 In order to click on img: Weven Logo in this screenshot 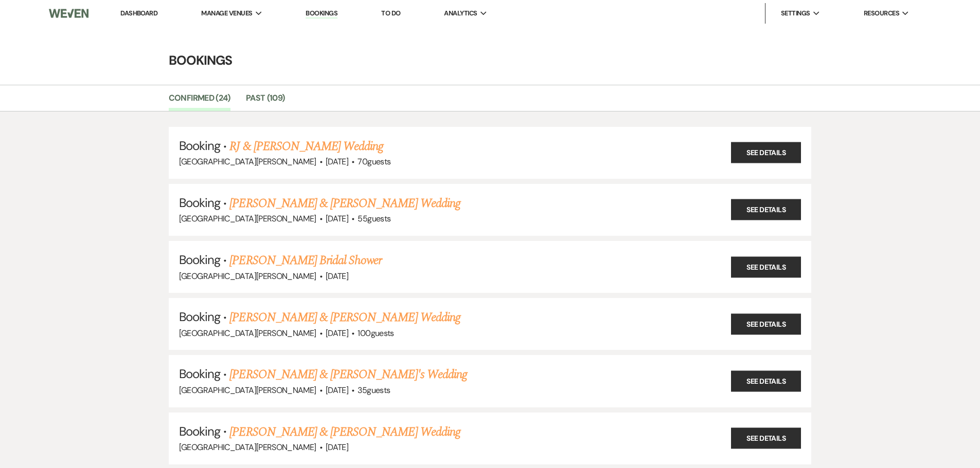, I will do `click(68, 14)`.